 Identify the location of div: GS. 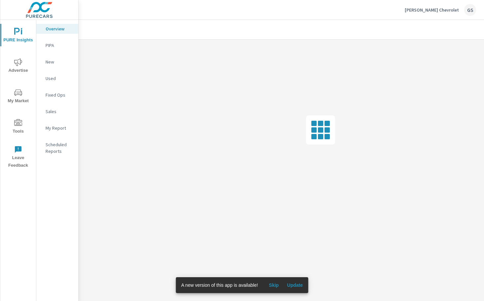
(470, 10).